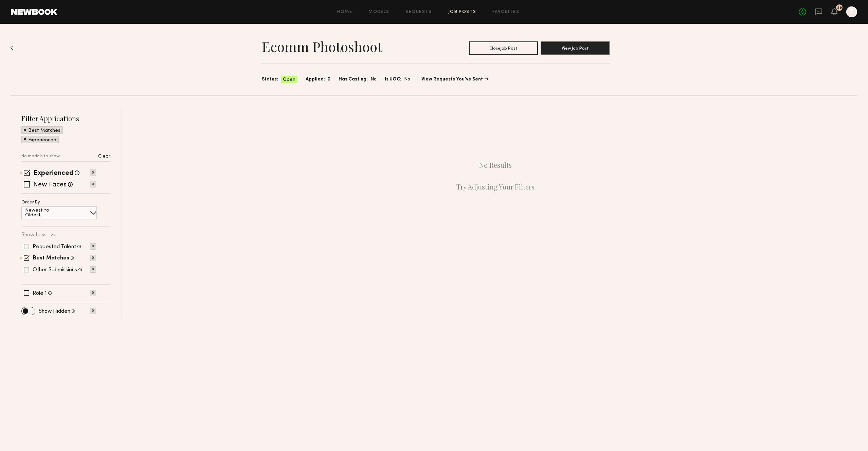  Describe the element at coordinates (44, 131) in the screenshot. I see `p: Best Matches` at that location.